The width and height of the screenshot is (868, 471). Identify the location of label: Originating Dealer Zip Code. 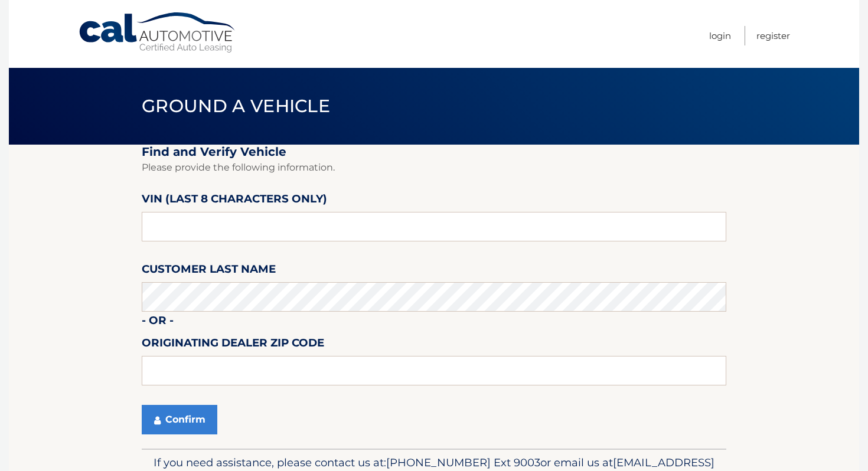
(232, 345).